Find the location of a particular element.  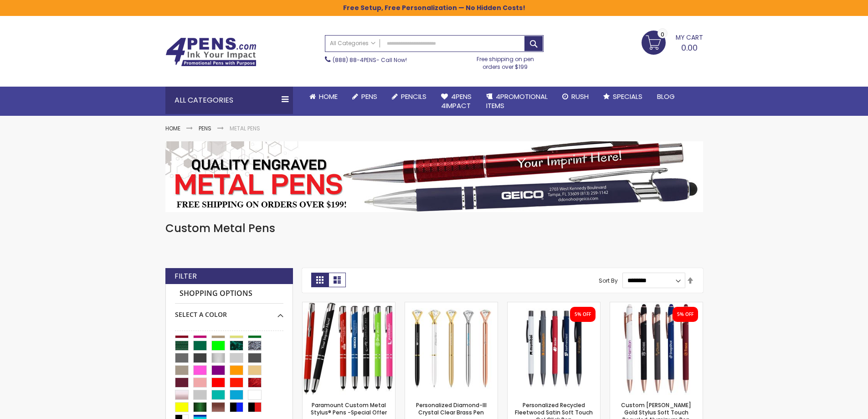

a: Pencils is located at coordinates (409, 97).